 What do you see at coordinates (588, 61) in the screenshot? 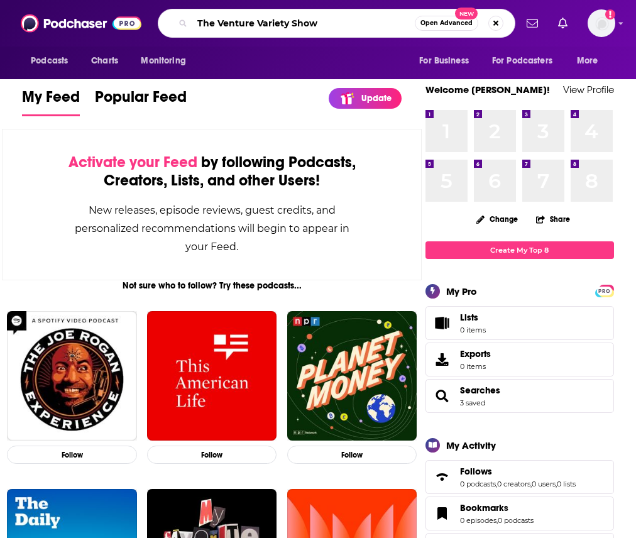
I see `span: More` at bounding box center [588, 61].